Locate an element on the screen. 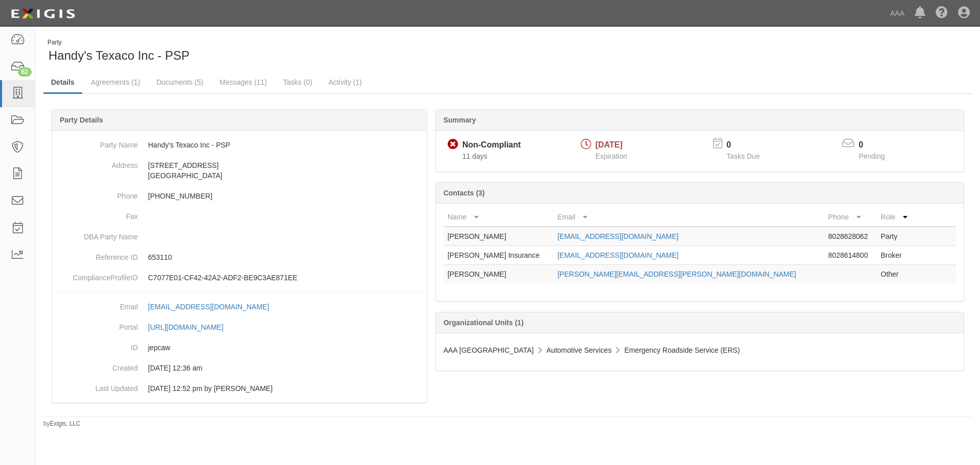 The image size is (980, 465). dd: 03/10/2023 12:36 am is located at coordinates (240, 368).